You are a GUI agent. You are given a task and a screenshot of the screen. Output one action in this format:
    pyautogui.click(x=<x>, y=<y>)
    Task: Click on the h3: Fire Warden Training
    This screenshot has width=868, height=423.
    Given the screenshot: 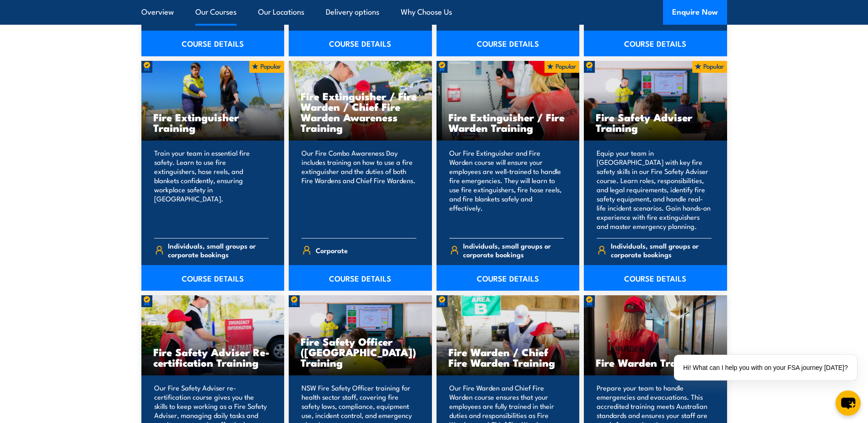 What is the action you would take?
    pyautogui.click(x=655, y=362)
    